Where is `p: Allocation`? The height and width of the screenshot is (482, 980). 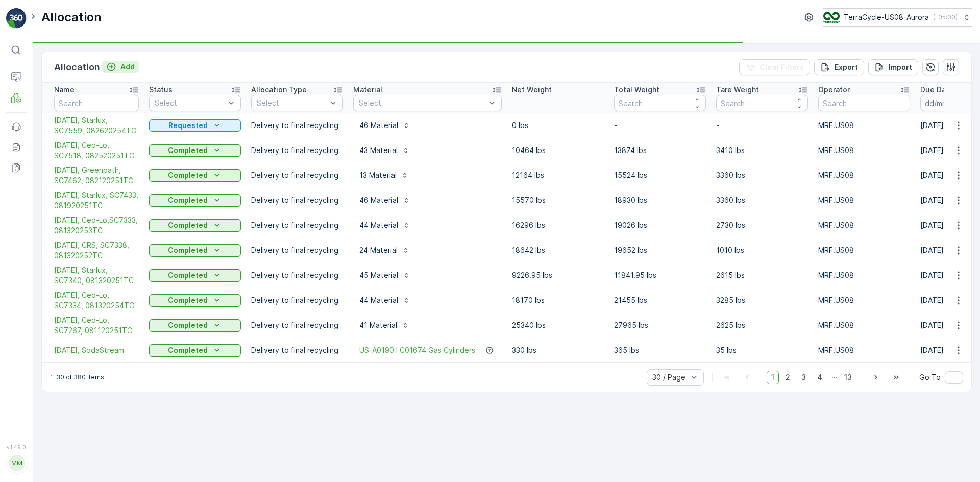 p: Allocation is located at coordinates (71, 18).